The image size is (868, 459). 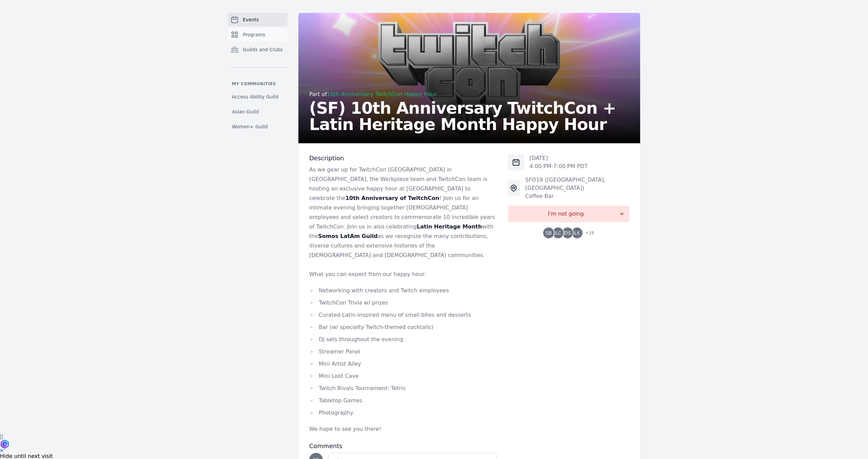 What do you see at coordinates (566, 214) in the screenshot?
I see `span: I'm not going` at bounding box center [566, 214].